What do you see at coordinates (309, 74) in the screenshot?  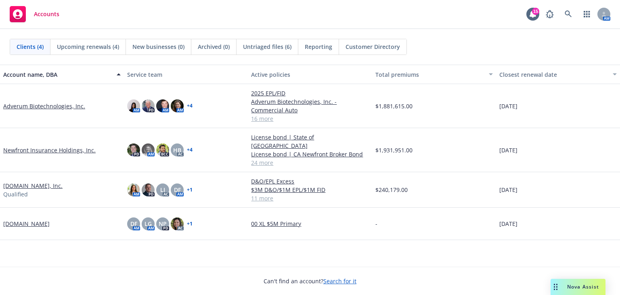 I see `div: Active policies` at bounding box center [309, 74].